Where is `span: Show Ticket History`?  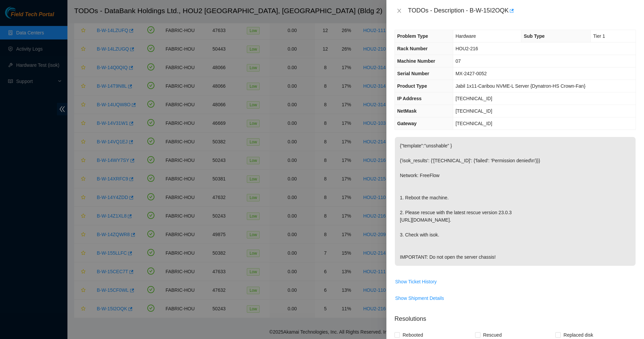
span: Show Ticket History is located at coordinates (416, 282).